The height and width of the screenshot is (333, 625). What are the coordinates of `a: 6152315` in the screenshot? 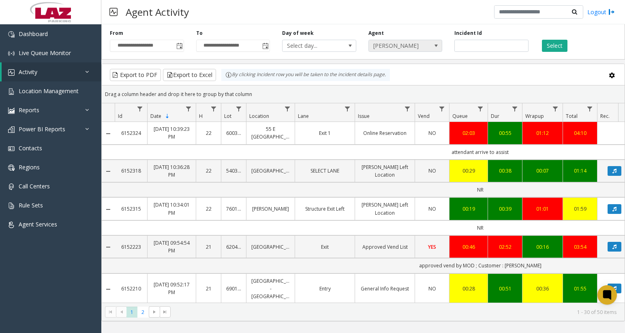 It's located at (131, 209).